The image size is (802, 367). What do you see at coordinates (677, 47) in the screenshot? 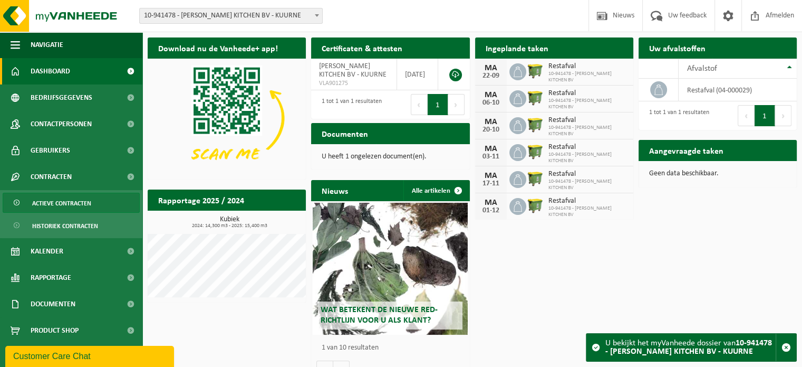
I see `h2: Uw afvalstoffen` at bounding box center [677, 47].